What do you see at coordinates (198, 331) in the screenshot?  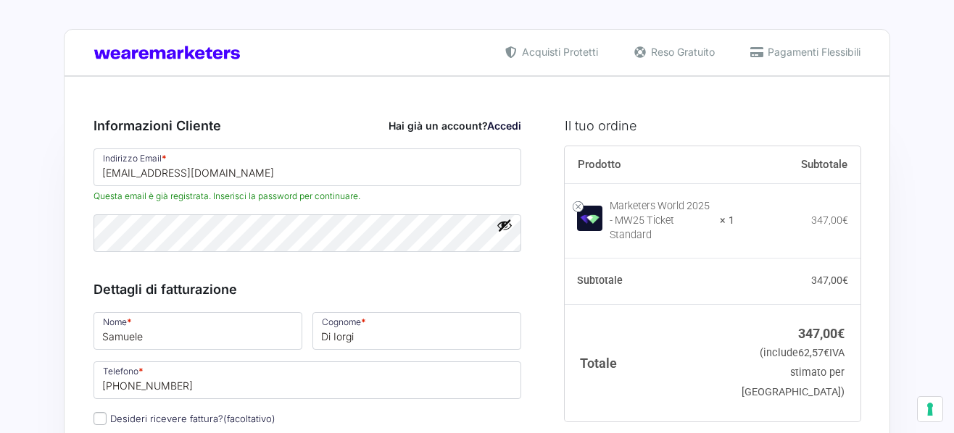 I see `input: Nome *` at bounding box center [198, 331].